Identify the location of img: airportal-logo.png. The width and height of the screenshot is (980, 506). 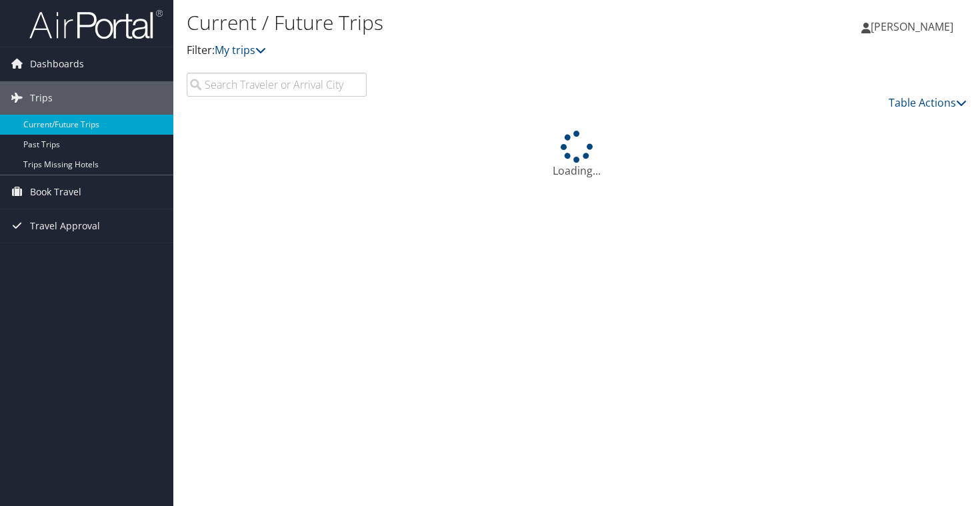
(96, 24).